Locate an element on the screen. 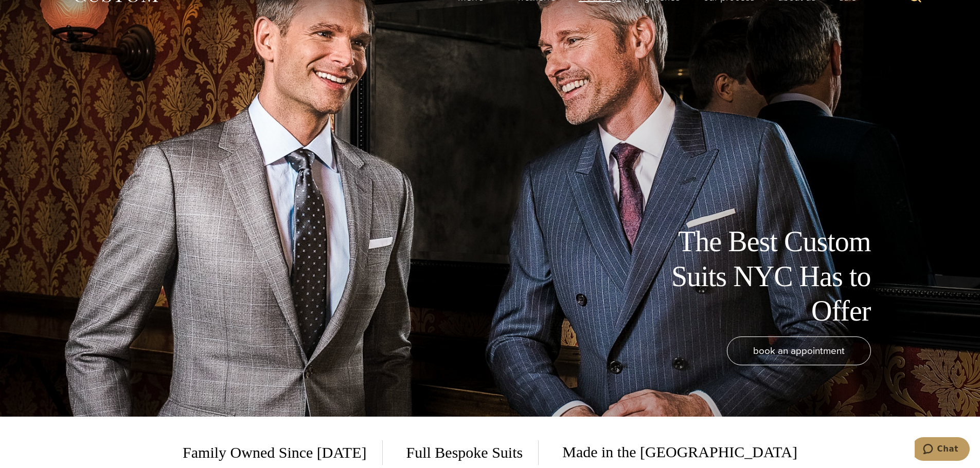 Image resolution: width=980 pixels, height=468 pixels. span: Chat is located at coordinates (33, 11).